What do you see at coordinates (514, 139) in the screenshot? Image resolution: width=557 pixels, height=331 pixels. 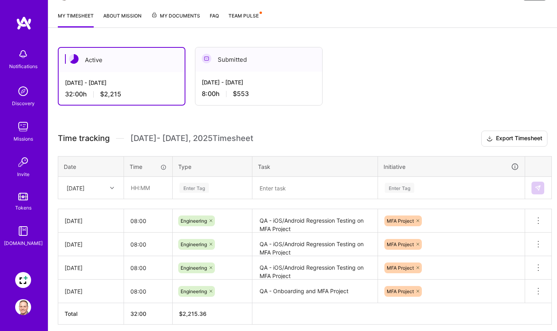 I see `button: Export Timesheet` at bounding box center [514, 139].